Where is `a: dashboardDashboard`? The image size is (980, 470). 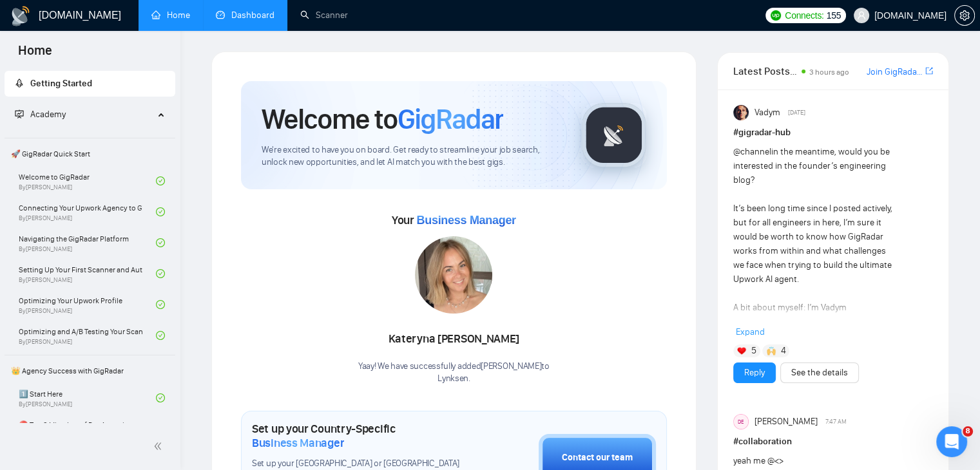 a: dashboardDashboard is located at coordinates (245, 15).